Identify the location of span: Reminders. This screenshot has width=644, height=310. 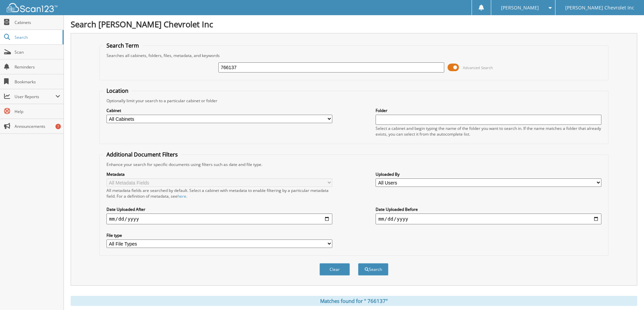
(37, 67).